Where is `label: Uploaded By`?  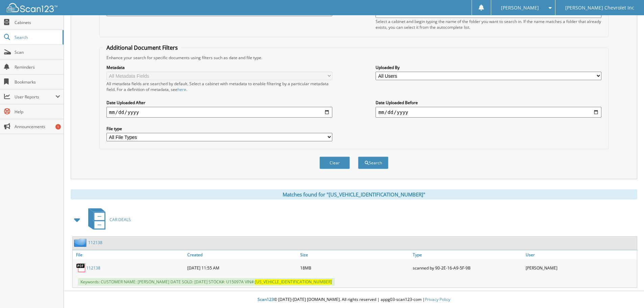
label: Uploaded By is located at coordinates (488, 67).